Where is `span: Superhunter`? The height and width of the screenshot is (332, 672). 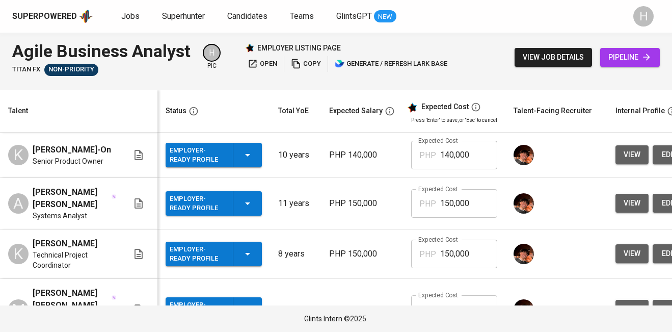
span: Superhunter is located at coordinates (184, 16).